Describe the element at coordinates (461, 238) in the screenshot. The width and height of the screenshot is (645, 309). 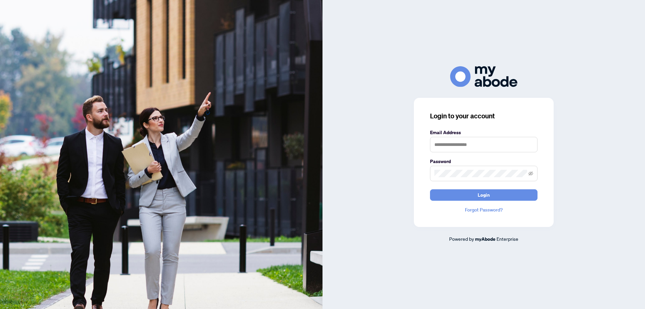
I see `span: Powered by` at that location.